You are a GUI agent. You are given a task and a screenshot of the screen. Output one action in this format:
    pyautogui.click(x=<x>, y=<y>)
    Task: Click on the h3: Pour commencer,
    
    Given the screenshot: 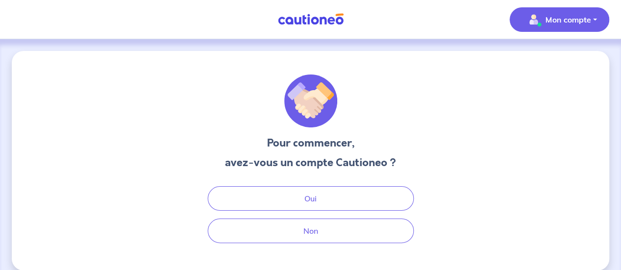 What is the action you would take?
    pyautogui.click(x=310, y=143)
    